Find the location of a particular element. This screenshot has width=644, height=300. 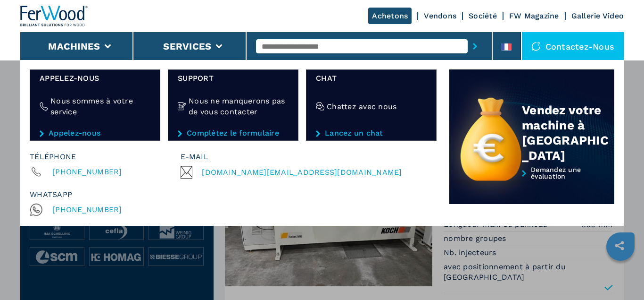

img: Nous sommes à votre service is located at coordinates (44, 106).